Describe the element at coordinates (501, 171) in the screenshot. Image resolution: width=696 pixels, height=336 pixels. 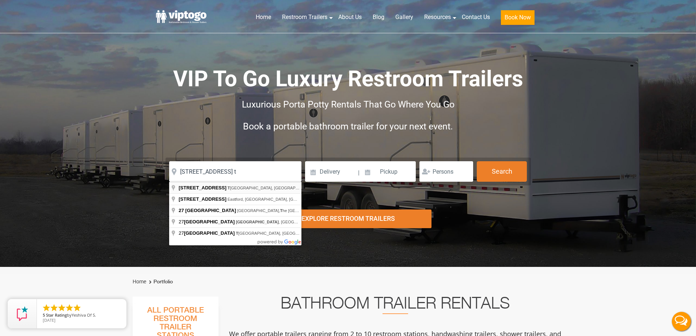
I see `button: Search` at that location.